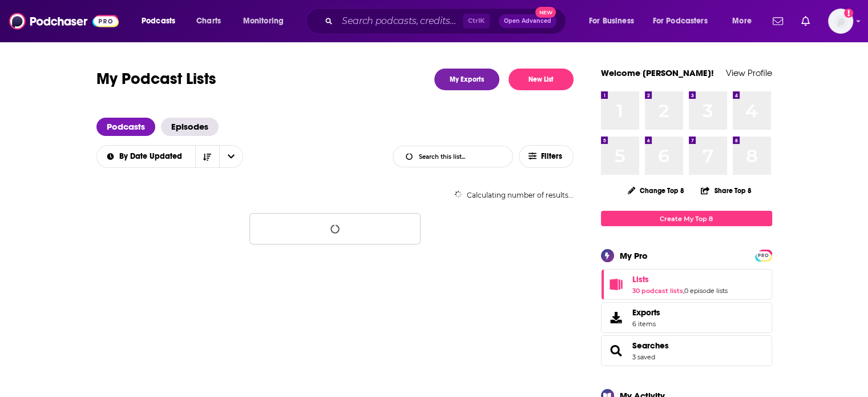  What do you see at coordinates (335, 195) in the screenshot?
I see `div: Calculating number of results...` at bounding box center [335, 195].